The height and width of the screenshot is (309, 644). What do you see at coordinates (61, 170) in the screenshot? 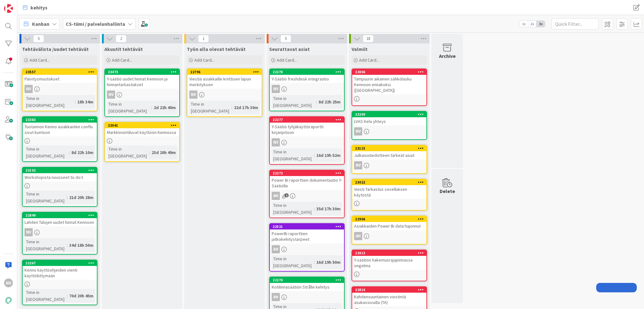
I see `div: 23102` at bounding box center [61, 170].